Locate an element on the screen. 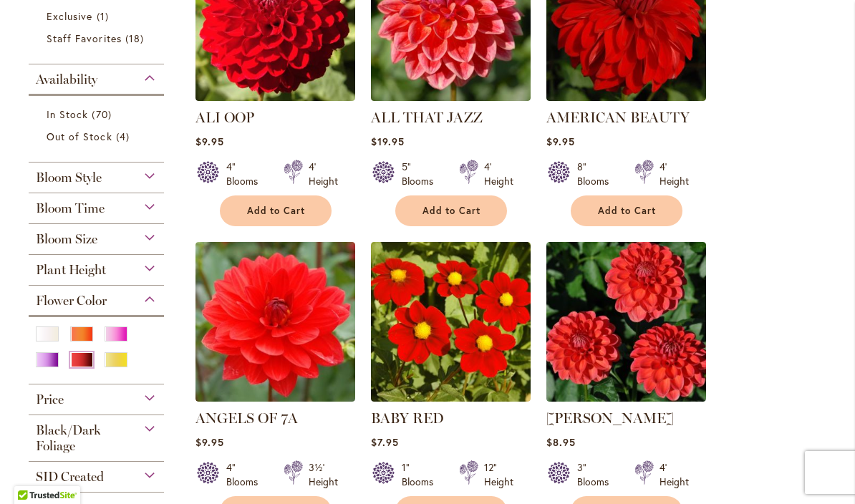  span: 1 is located at coordinates (105, 16).